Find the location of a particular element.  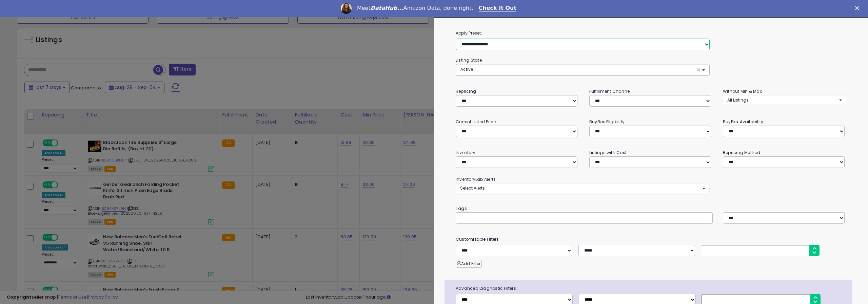

span: Advanced Diagnostic Filters is located at coordinates (651, 289).